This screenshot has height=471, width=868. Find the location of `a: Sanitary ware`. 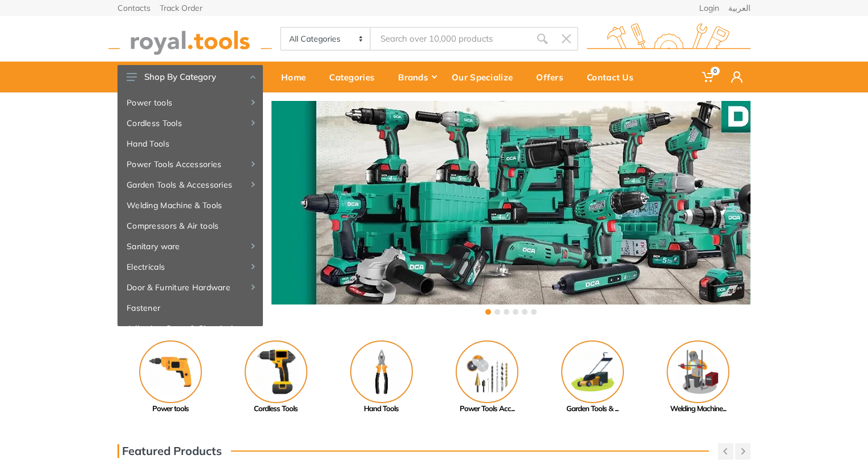

a: Sanitary ware is located at coordinates (190, 246).